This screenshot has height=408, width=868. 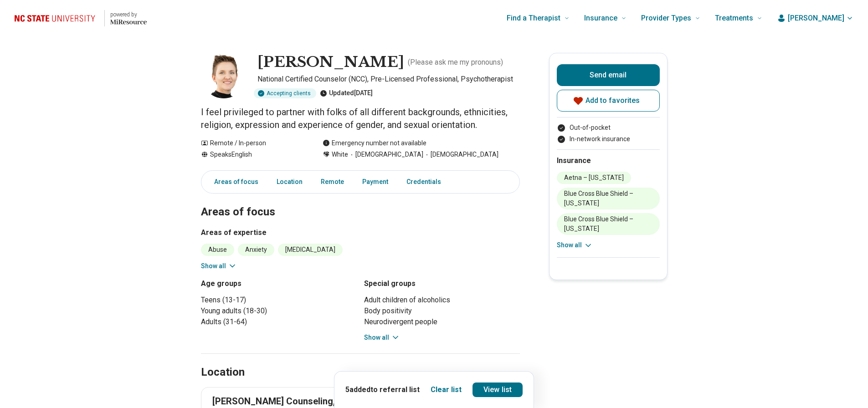 I want to click on img: Brittany Barnette, National Certified Counselor (NCC), so click(x=223, y=75).